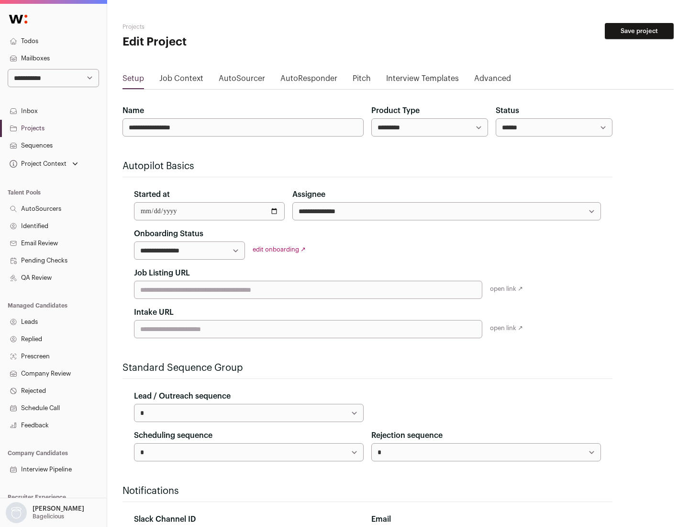 The height and width of the screenshot is (527, 689). Describe the element at coordinates (165, 519) in the screenshot. I see `label: Slack Channel ID` at that location.